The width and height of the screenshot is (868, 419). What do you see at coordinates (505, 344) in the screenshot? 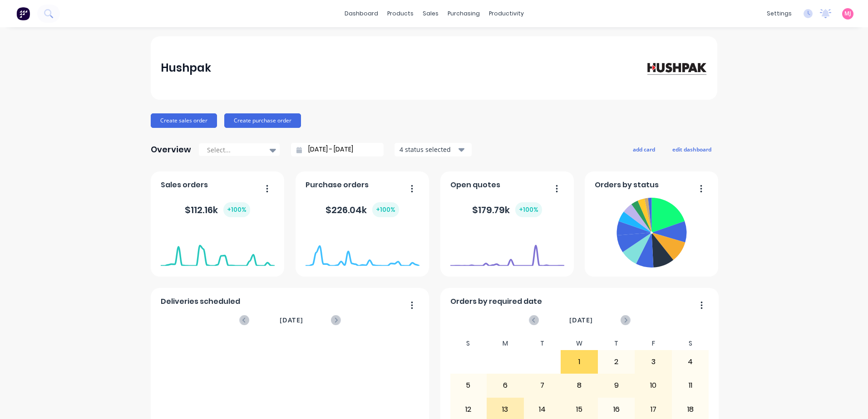
I see `div: M` at bounding box center [505, 344].